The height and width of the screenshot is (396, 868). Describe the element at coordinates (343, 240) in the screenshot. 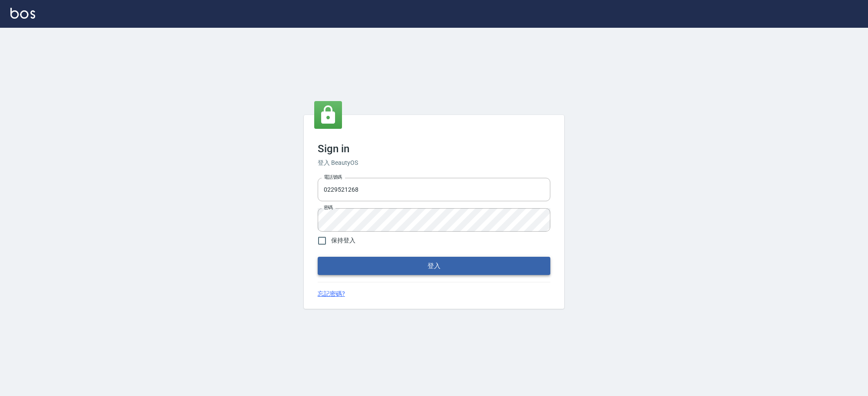

I see `span: 保持登入` at that location.